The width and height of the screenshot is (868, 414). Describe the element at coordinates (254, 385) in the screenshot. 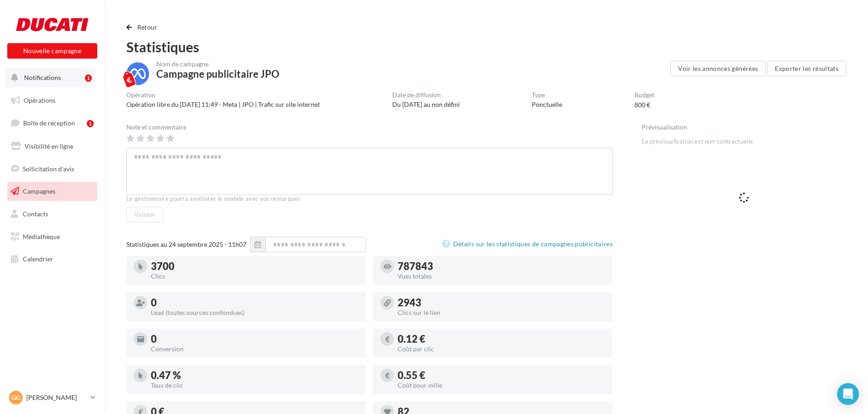

I see `div: Taux de clic` at that location.